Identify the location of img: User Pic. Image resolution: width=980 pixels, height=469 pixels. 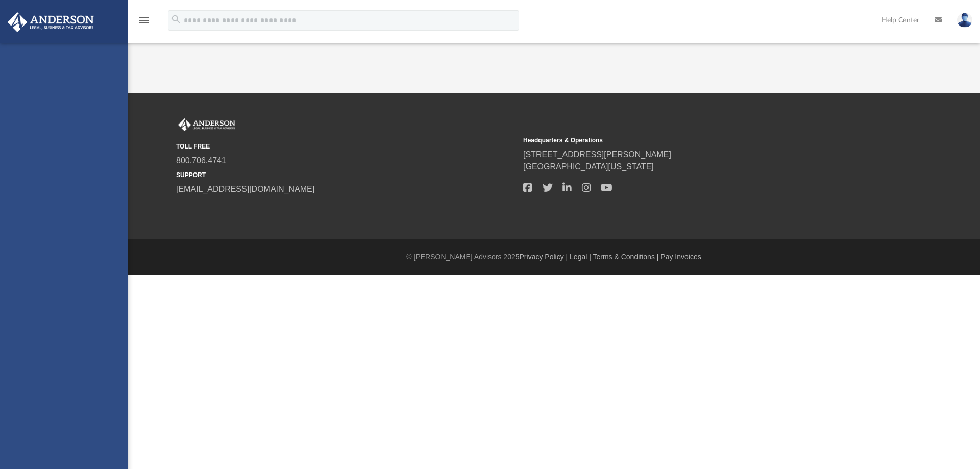
(965, 20).